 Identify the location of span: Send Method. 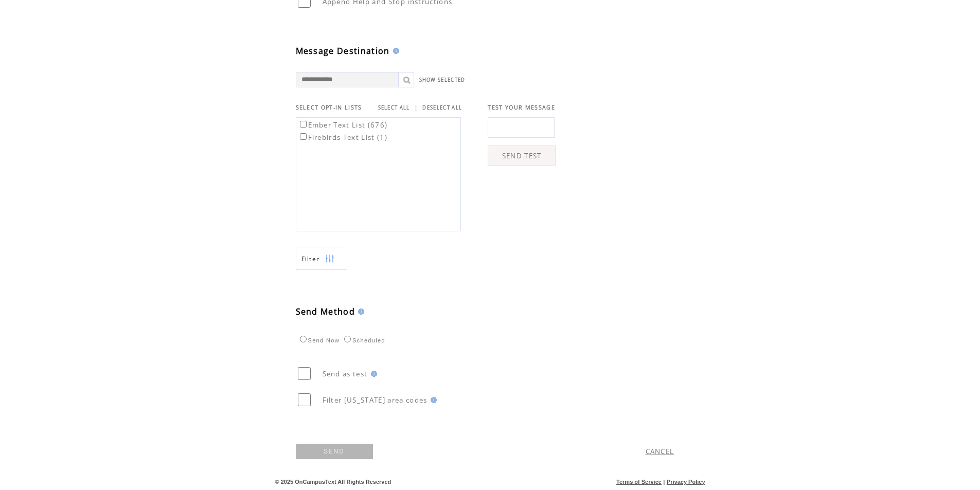
(325, 312).